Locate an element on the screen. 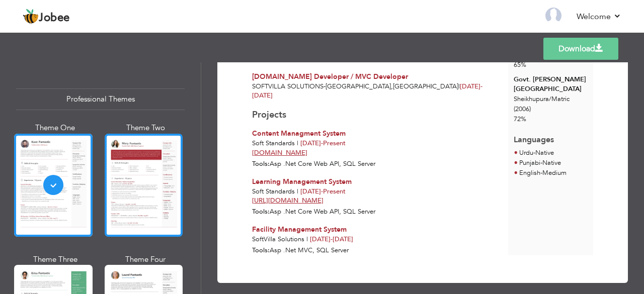  span: Asp .Net MVC, SQL Server is located at coordinates (309, 251).